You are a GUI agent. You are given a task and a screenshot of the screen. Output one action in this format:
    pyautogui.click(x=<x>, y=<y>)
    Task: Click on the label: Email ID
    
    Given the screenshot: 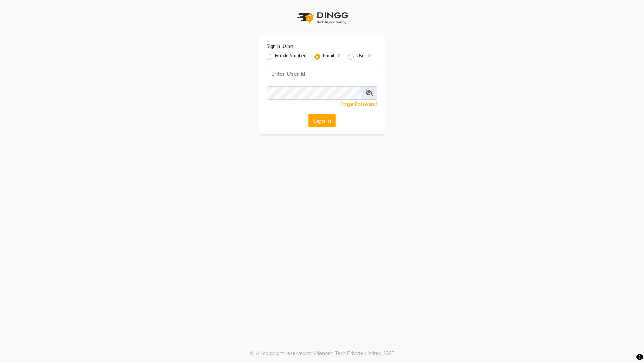 What is the action you would take?
    pyautogui.click(x=331, y=57)
    